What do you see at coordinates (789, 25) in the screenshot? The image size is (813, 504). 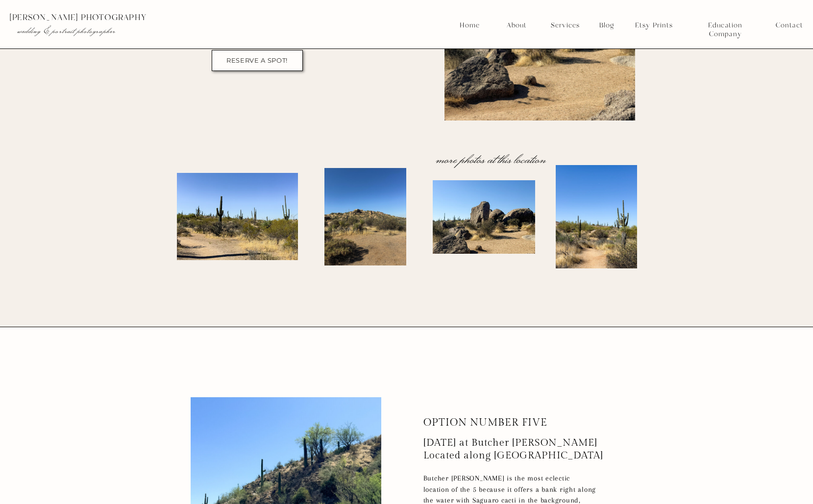 I see `nav: Contact` at bounding box center [789, 25].